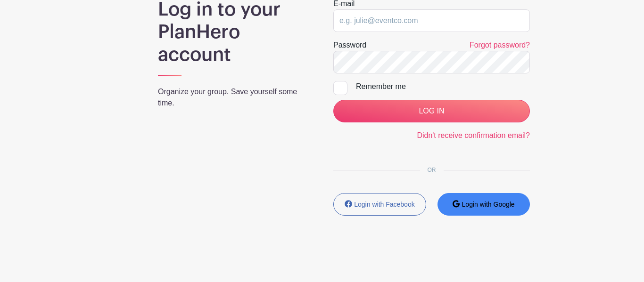 The width and height of the screenshot is (644, 282). What do you see at coordinates (380, 204) in the screenshot?
I see `button: Login with Facebook` at bounding box center [380, 204].